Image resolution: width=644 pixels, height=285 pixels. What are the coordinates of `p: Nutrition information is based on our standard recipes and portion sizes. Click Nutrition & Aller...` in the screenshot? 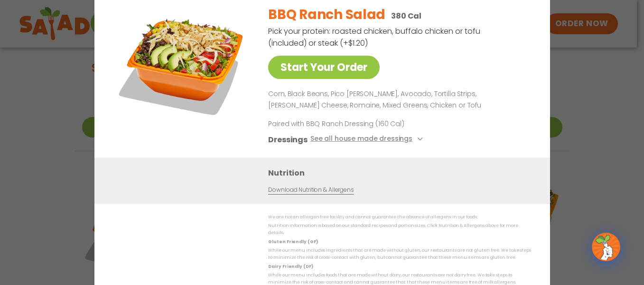 It's located at (400, 229).